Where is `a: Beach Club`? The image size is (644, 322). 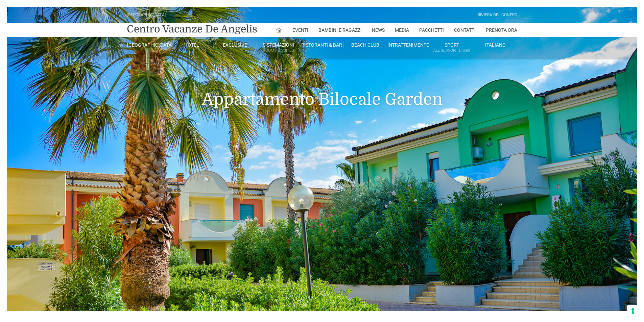
a: Beach Club is located at coordinates (366, 45).